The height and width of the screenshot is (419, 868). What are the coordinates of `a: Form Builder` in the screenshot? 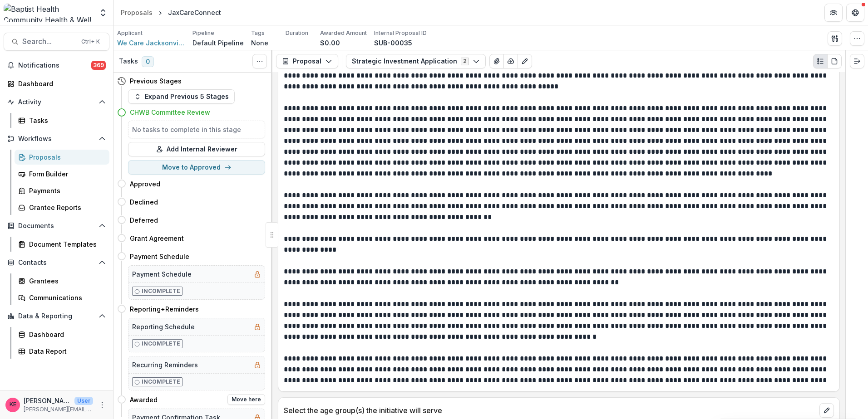 It's located at (61, 173).